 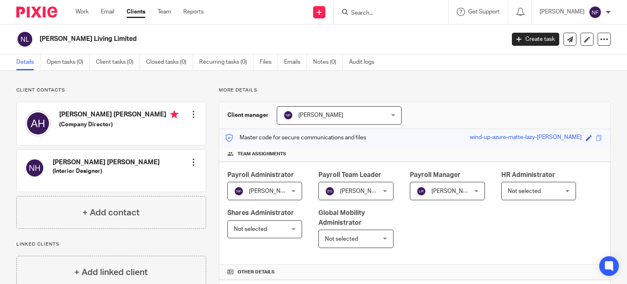 I want to click on span: Shares Administrator, so click(x=260, y=213).